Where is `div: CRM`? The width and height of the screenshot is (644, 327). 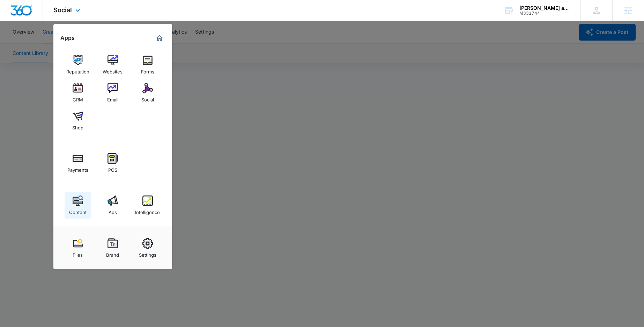
div: CRM is located at coordinates (78, 98).